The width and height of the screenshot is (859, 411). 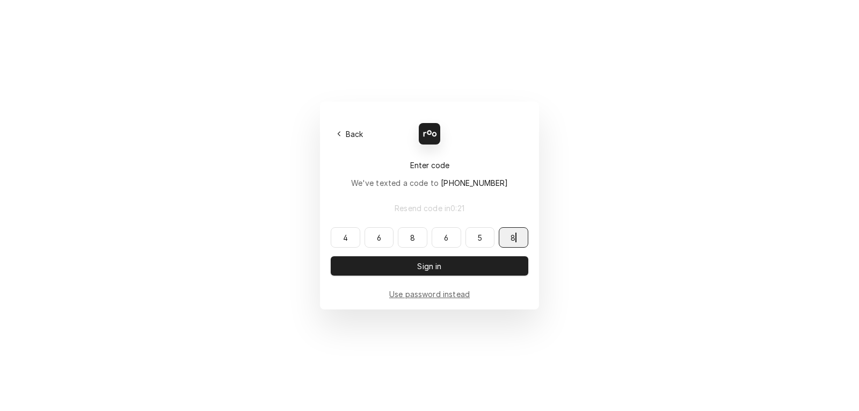 What do you see at coordinates (429, 266) in the screenshot?
I see `span: Sign in` at bounding box center [429, 266].